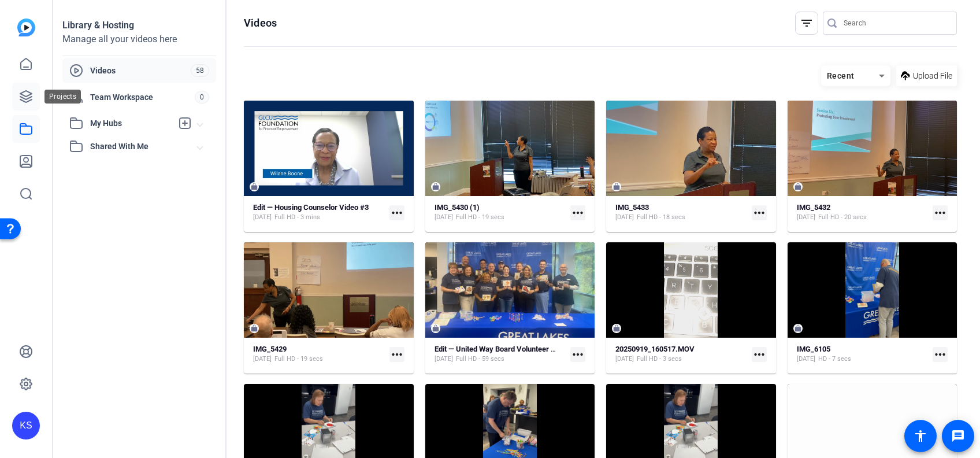  What do you see at coordinates (63, 97) in the screenshot?
I see `div: Projects` at bounding box center [63, 97].